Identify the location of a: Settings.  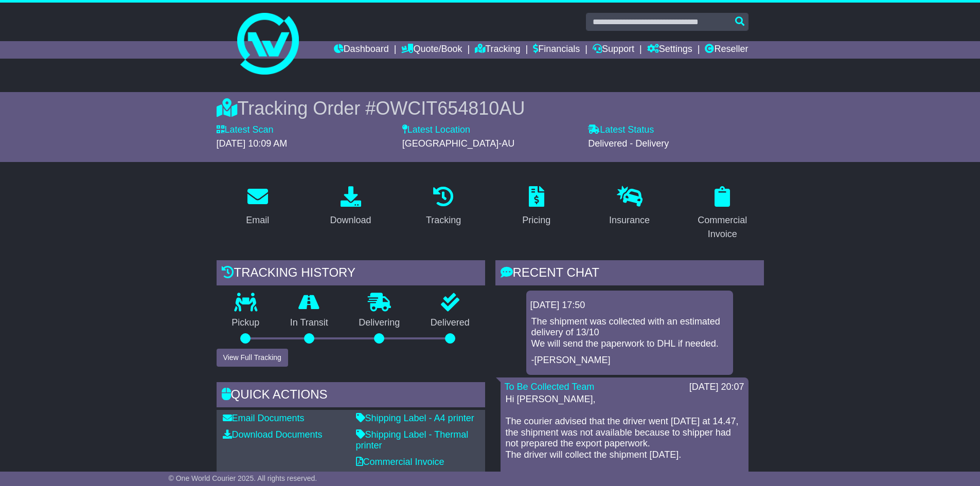
(670, 50).